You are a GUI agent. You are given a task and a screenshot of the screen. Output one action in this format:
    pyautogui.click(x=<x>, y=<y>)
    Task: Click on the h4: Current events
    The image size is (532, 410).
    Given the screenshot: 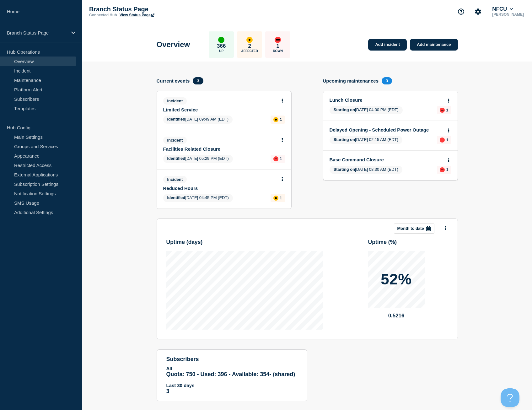 What is the action you would take?
    pyautogui.click(x=173, y=81)
    